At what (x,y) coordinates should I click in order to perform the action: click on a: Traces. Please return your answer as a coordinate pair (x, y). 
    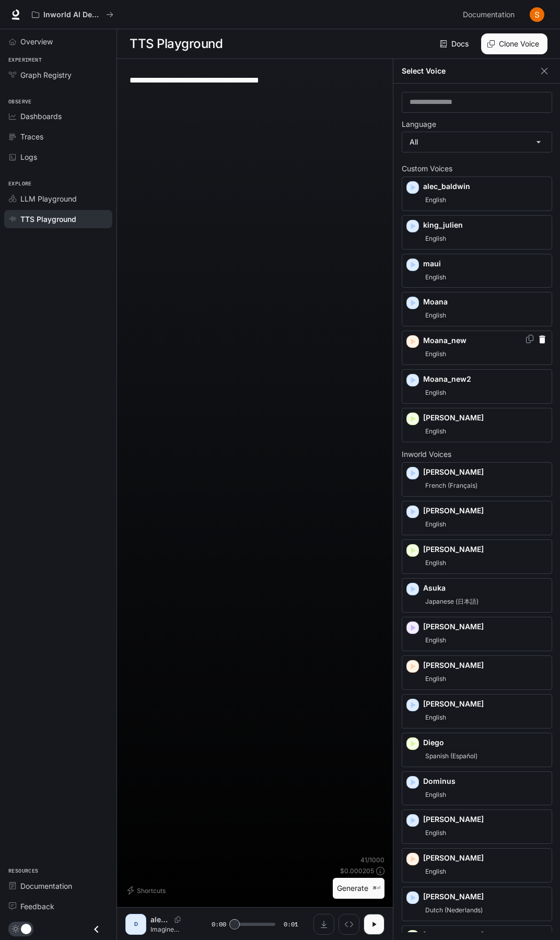
    Looking at the image, I should click on (58, 136).